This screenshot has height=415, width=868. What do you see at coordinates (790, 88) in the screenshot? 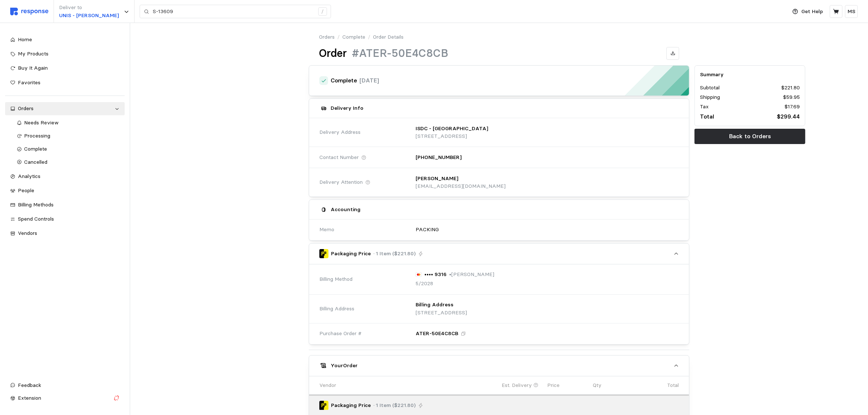
I see `p: $221.80` at bounding box center [790, 88].